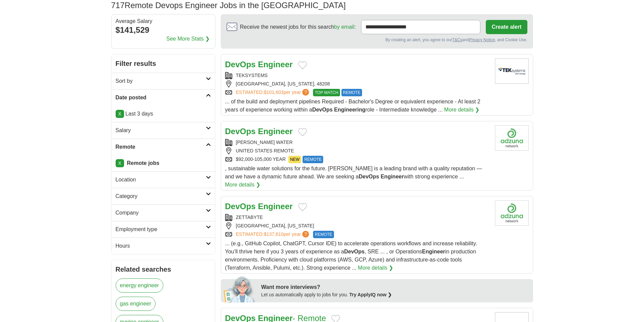 The height and width of the screenshot is (322, 644). I want to click on a: TEKSYSTEMS, so click(252, 75).